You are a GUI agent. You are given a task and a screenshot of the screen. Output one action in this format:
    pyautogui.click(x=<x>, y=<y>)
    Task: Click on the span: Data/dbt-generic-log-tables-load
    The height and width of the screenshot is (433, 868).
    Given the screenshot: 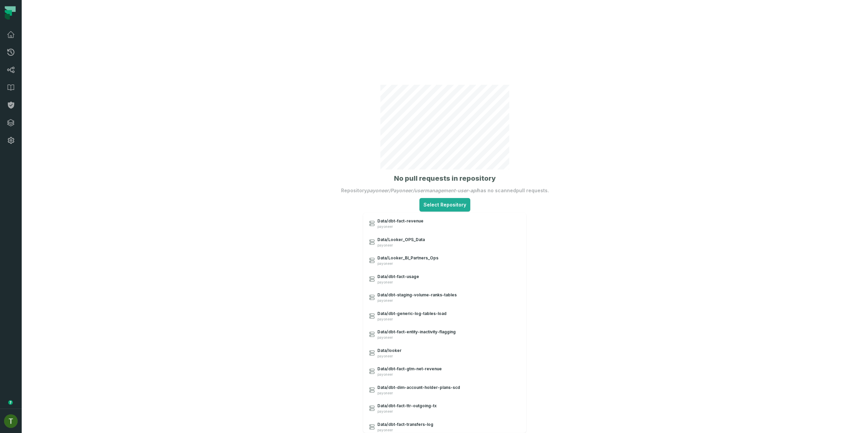 What is the action you would take?
    pyautogui.click(x=412, y=313)
    